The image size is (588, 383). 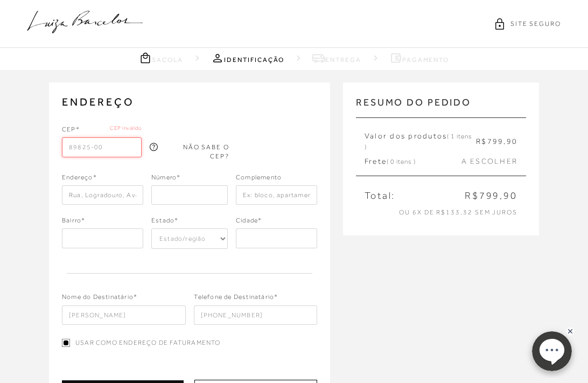 I want to click on input: Usar como endereço de faturamento, so click(x=66, y=342).